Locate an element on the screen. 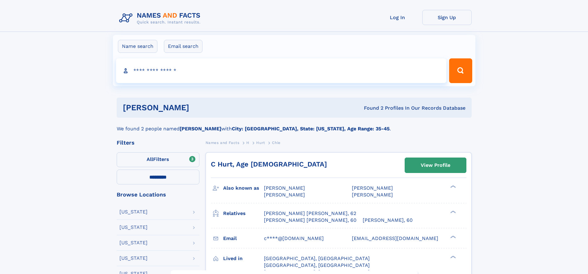 The width and height of the screenshot is (588, 274). span: Chie is located at coordinates (276, 143).